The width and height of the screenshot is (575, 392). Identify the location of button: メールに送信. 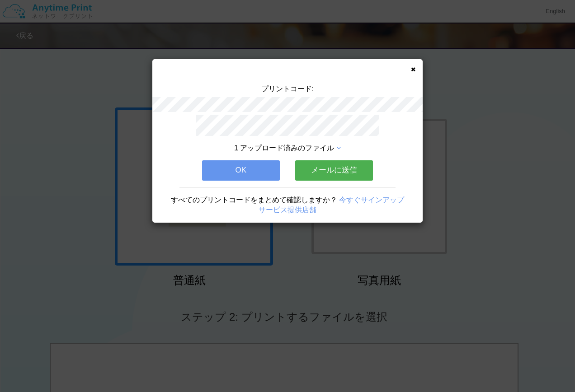
(334, 170).